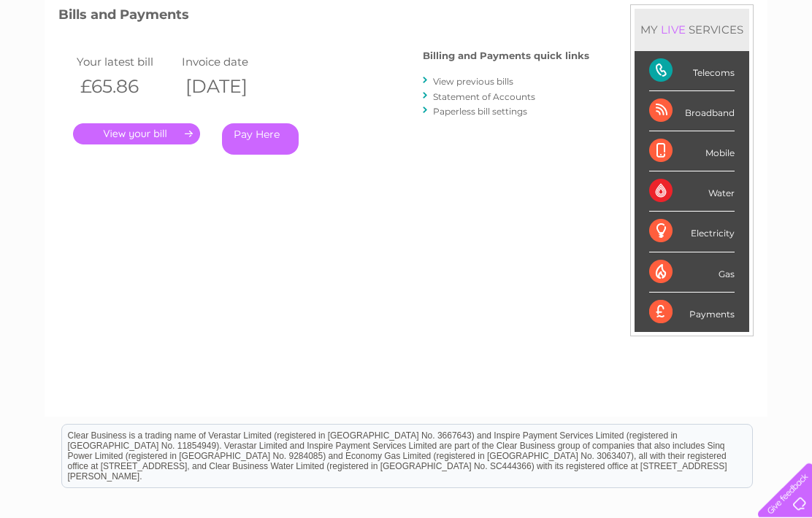  What do you see at coordinates (231, 61) in the screenshot?
I see `td: Invoice date` at bounding box center [231, 61].